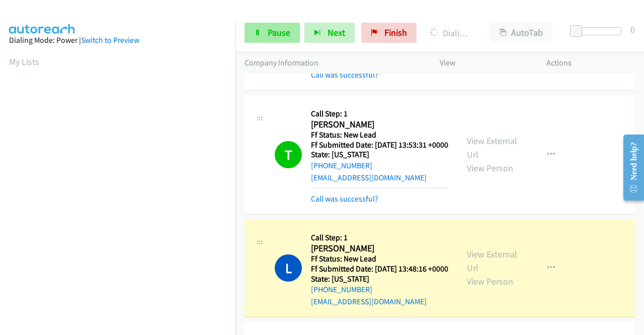  What do you see at coordinates (279, 32) in the screenshot?
I see `span: Pause` at bounding box center [279, 32].